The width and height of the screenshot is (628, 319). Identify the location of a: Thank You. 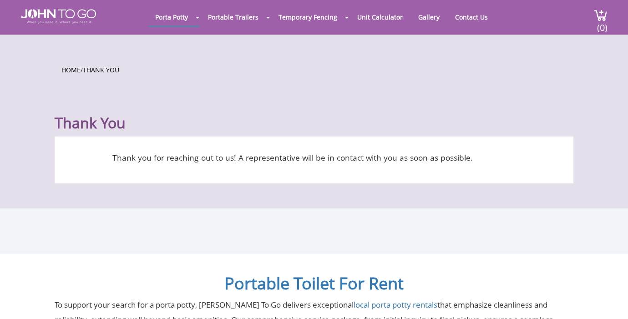
(101, 70).